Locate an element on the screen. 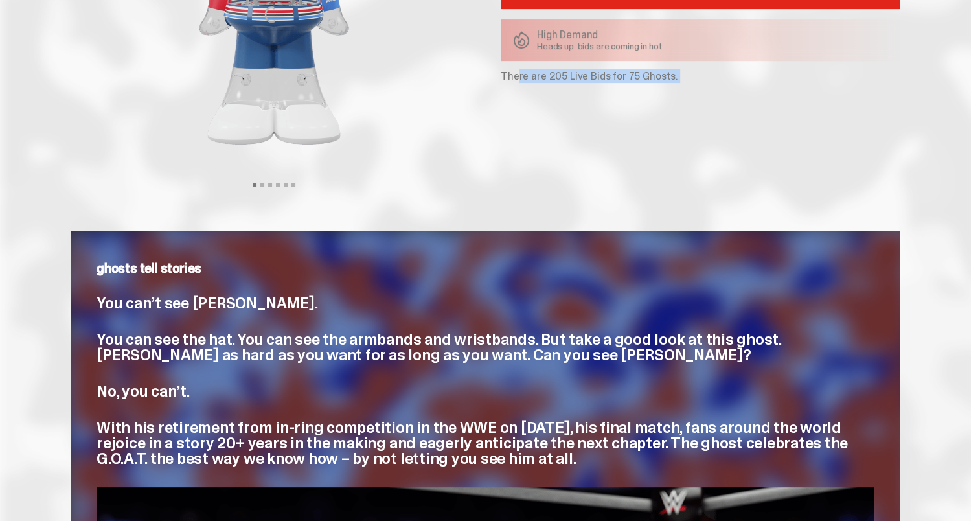 The width and height of the screenshot is (980, 521). button: View slide 4 is located at coordinates (277, 184).